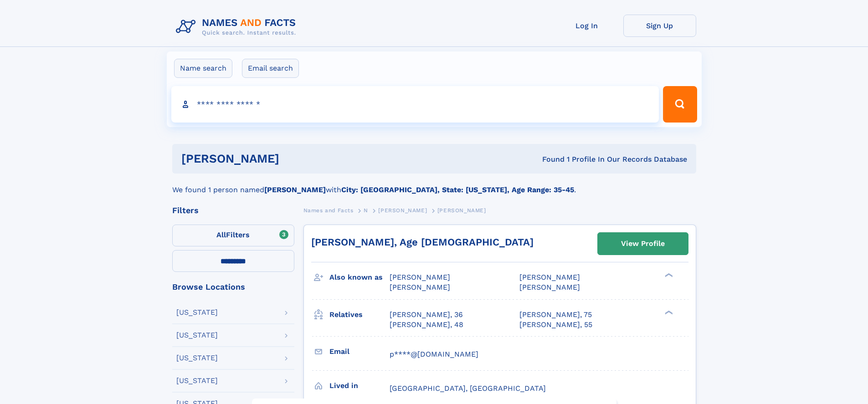  Describe the element at coordinates (270, 68) in the screenshot. I see `label: Email search` at that location.